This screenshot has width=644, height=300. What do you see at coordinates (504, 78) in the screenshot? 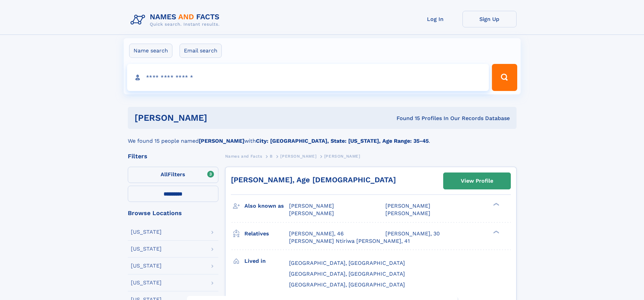
I see `button: Search Button` at bounding box center [504, 78].